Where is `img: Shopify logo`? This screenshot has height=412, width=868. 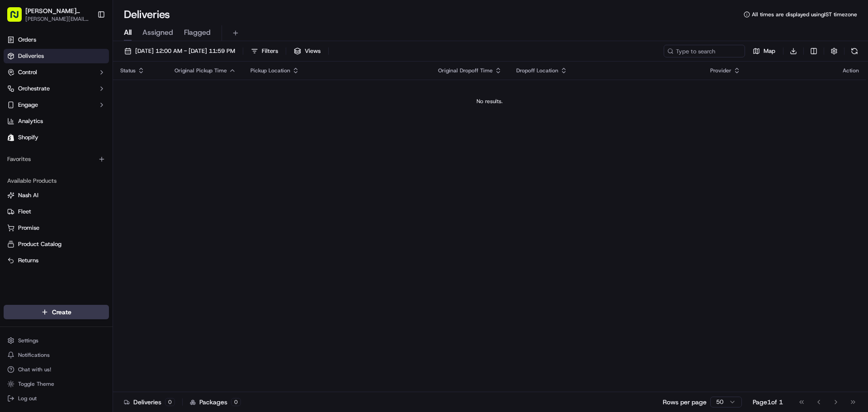
img: Shopify logo is located at coordinates (11, 138).